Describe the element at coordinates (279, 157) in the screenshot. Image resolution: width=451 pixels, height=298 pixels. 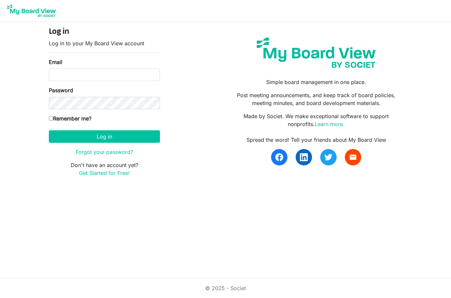
I see `img: facebook.svg` at that location.